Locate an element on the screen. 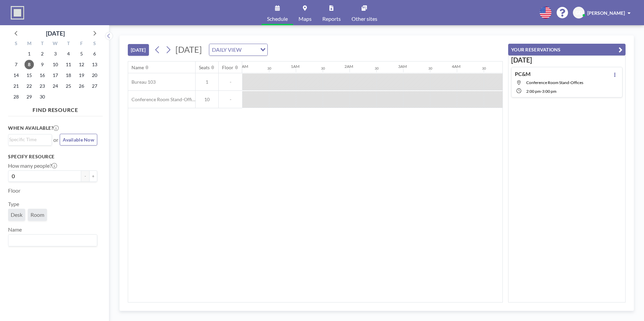 The width and height of the screenshot is (644, 321). span: Maps is located at coordinates (305, 19).